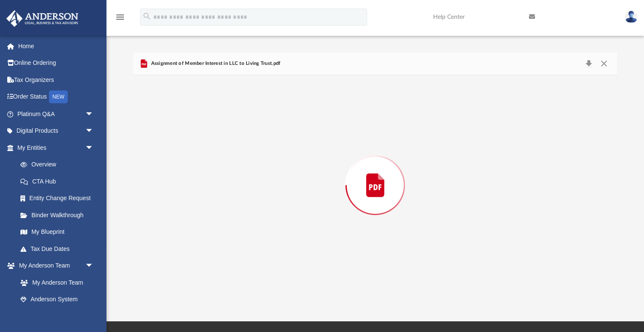  I want to click on div: Preview, so click(375, 173).